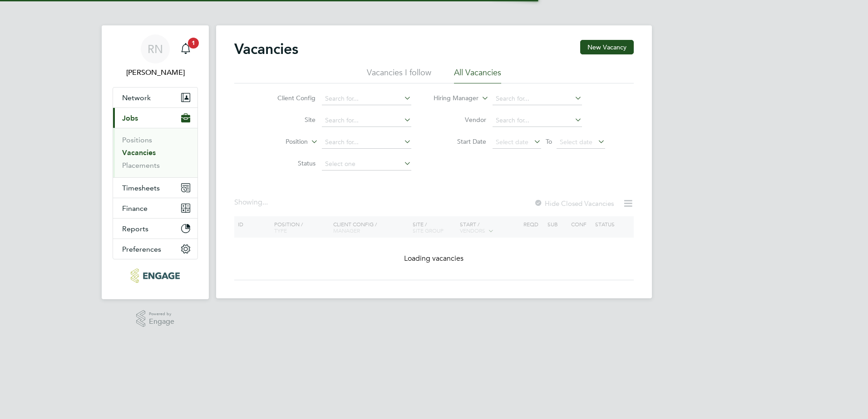 The width and height of the screenshot is (868, 419). I want to click on label: Status, so click(289, 163).